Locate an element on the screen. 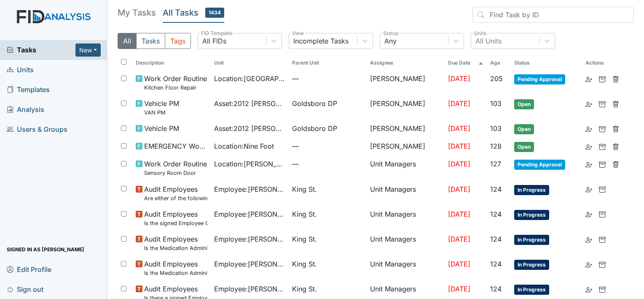 The height and width of the screenshot is (299, 644). span: Vehicle PM is located at coordinates (162, 129).